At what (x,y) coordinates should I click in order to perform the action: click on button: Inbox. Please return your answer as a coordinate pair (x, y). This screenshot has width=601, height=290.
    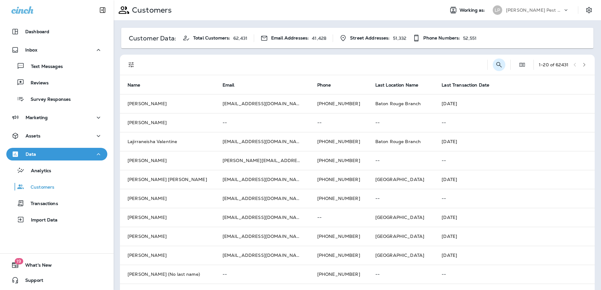
    Looking at the image, I should click on (57, 50).